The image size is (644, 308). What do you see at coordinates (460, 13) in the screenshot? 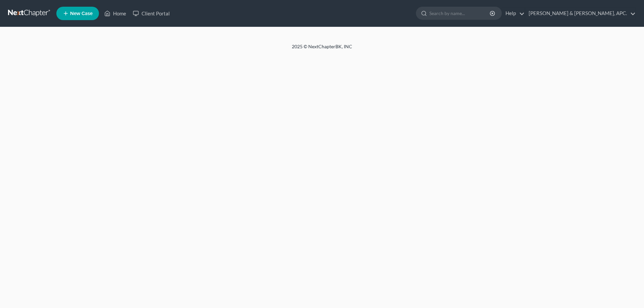
I see `input: Search by name...` at bounding box center [460, 13].